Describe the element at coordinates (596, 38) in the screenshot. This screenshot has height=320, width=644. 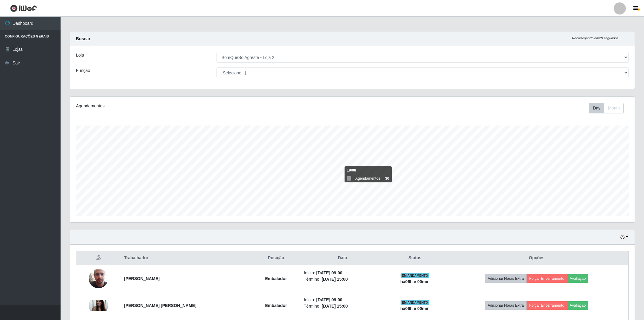
I see `i: Recarregando em 29 segundos...` at that location.